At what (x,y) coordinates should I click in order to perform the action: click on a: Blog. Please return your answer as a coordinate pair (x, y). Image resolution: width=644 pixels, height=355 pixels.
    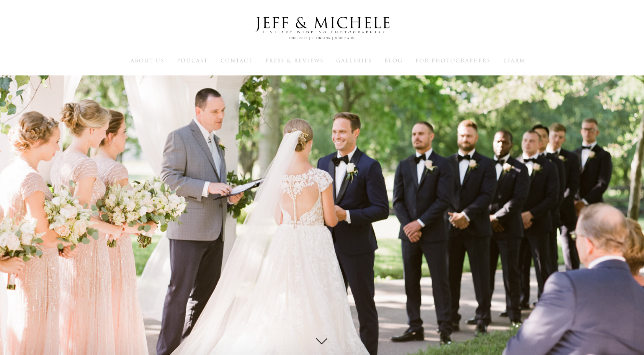
    Looking at the image, I should click on (394, 60).